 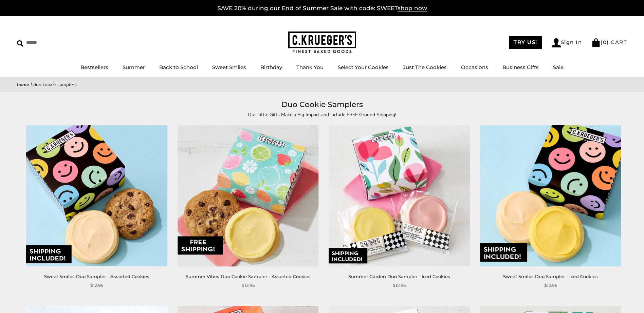 What do you see at coordinates (57, 42) in the screenshot?
I see `input: Search` at bounding box center [57, 42].